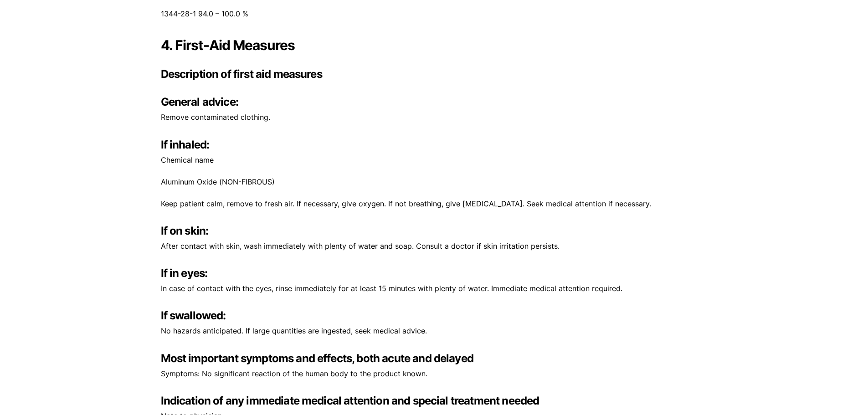  What do you see at coordinates (350, 400) in the screenshot?
I see `strong: Indication of any immediate medical attention and special treatment needed` at bounding box center [350, 400].